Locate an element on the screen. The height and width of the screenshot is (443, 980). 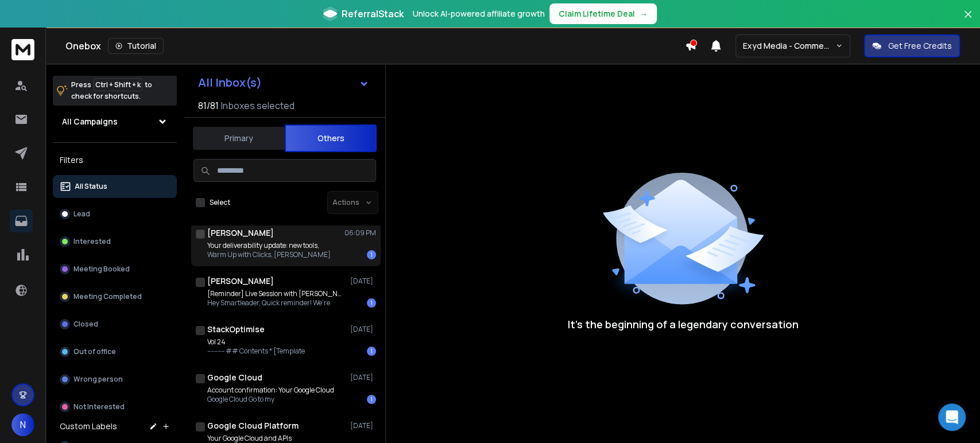
p: Out of office is located at coordinates (94, 352).